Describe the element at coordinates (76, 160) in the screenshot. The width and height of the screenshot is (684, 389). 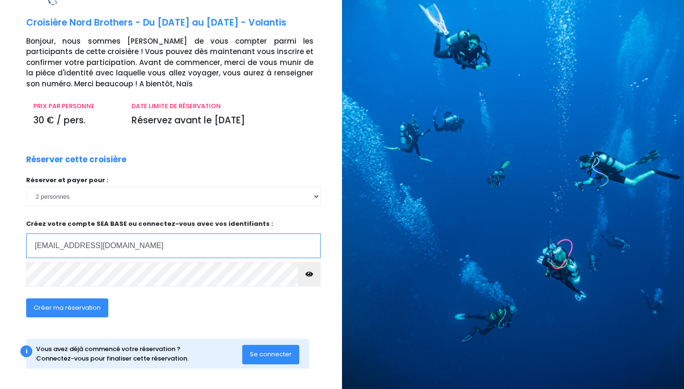
I see `p: Réserver cette croisière` at that location.